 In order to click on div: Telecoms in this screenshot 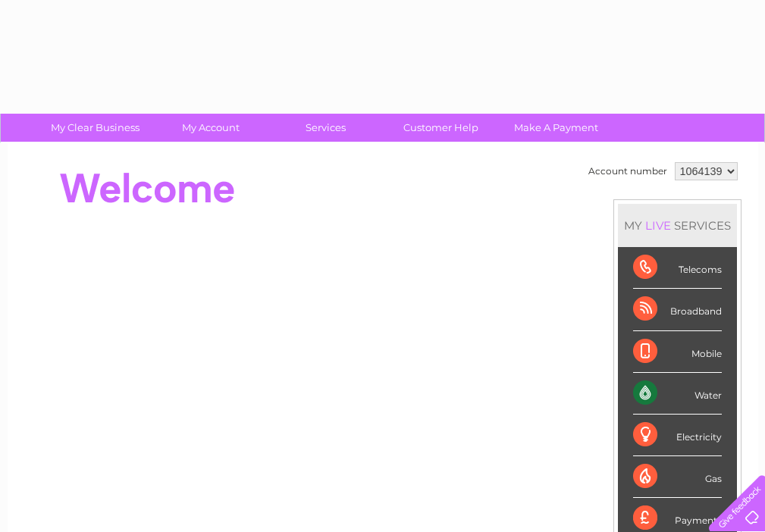, I will do `click(677, 267)`.